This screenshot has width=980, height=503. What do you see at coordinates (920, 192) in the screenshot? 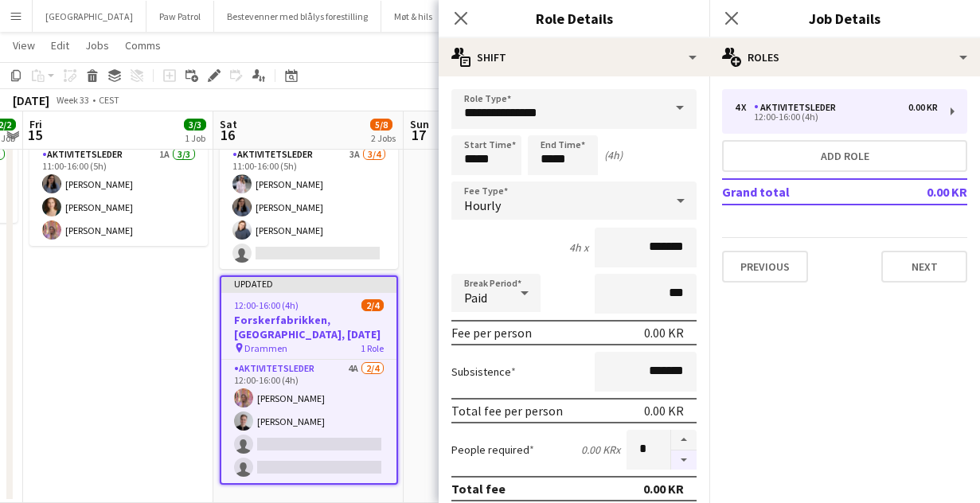
I see `td: 0.00 KR` at bounding box center [920, 192].